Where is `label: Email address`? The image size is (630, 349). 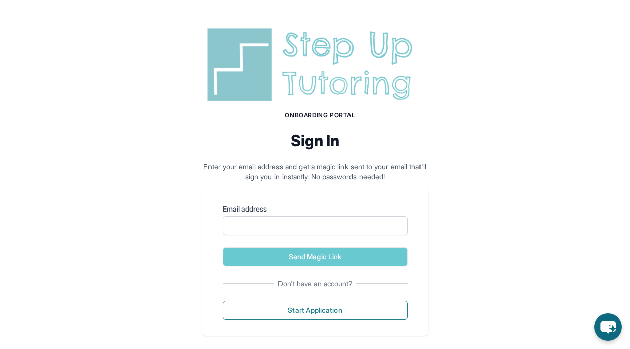 label: Email address is located at coordinates (315, 209).